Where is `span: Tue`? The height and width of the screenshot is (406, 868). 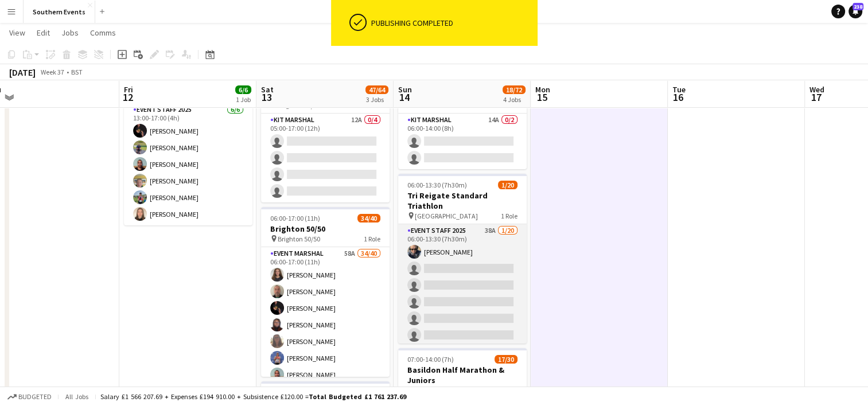
span: Tue is located at coordinates (679, 89).